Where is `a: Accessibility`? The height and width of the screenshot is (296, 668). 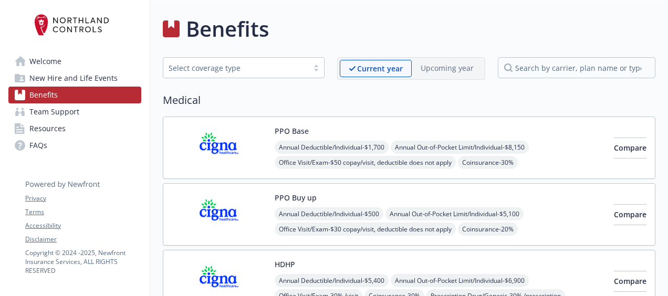
a: Accessibility is located at coordinates (83, 226).